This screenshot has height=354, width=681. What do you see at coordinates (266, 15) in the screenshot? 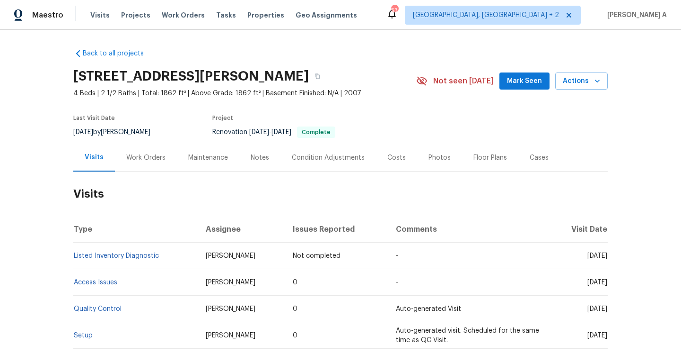
I see `span: Properties` at bounding box center [266, 15].